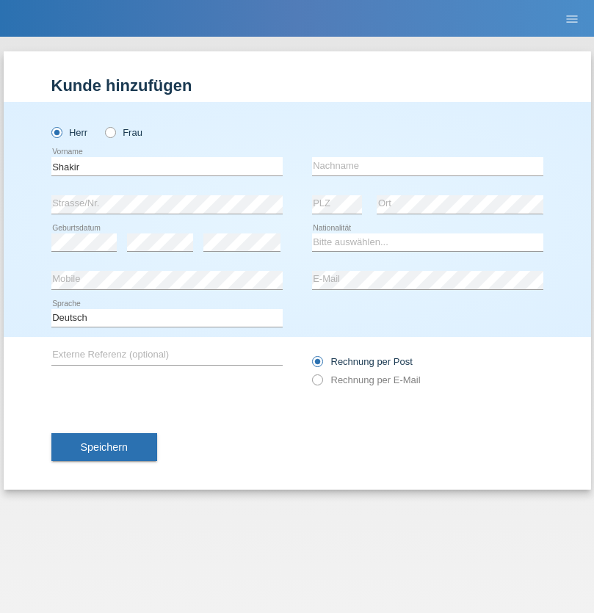 This screenshot has height=613, width=594. Describe the element at coordinates (316, 365) in the screenshot. I see `input: Rechnung per Post` at that location.